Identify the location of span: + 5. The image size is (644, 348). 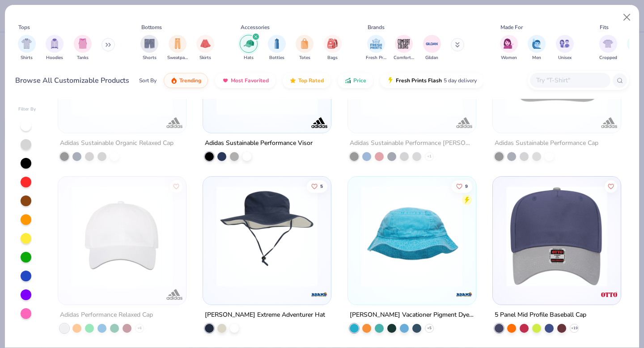
(429, 328).